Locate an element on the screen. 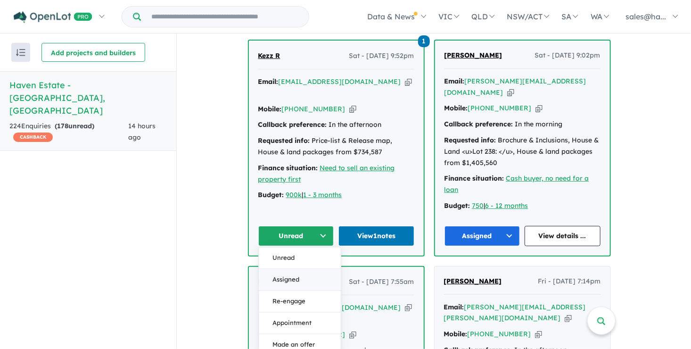 Image resolution: width=691 pixels, height=349 pixels. a: 1 is located at coordinates (424, 41).